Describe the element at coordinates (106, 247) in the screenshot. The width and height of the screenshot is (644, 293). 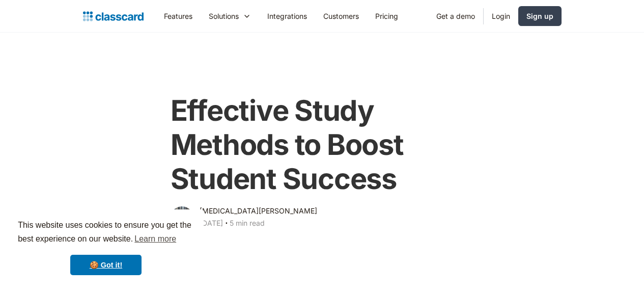
I see `div: cookieconsent` at that location.